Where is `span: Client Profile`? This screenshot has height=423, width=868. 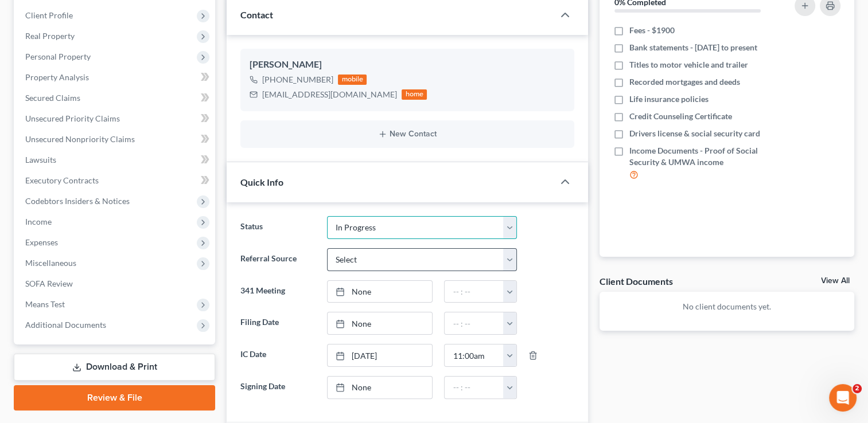
span: Client Profile is located at coordinates (49, 15).